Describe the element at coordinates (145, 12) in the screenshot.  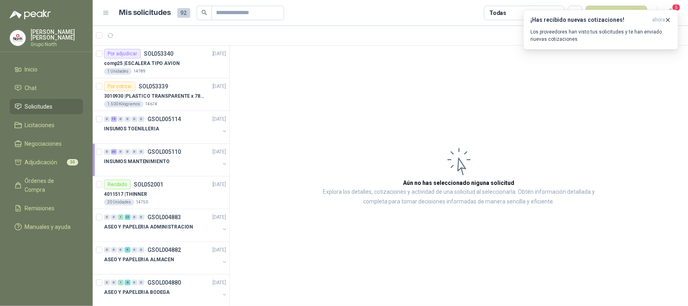
I see `h1: Mis solicitudes` at that location.